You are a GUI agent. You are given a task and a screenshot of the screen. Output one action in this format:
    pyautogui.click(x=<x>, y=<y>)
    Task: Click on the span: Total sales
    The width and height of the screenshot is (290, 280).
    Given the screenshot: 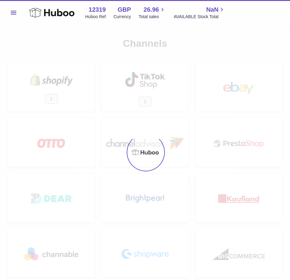 What is the action you would take?
    pyautogui.click(x=152, y=17)
    